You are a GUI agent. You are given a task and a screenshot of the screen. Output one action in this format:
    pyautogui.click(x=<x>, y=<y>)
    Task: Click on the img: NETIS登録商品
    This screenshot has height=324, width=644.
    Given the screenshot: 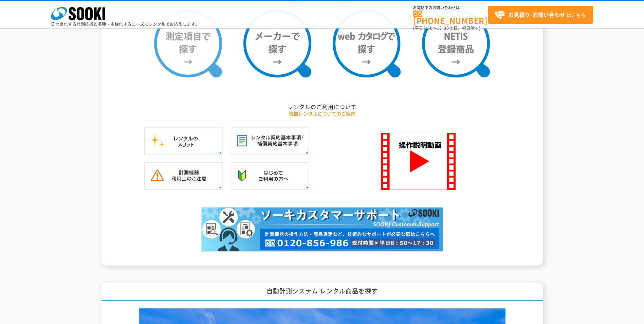 What is the action you would take?
    pyautogui.click(x=456, y=43)
    